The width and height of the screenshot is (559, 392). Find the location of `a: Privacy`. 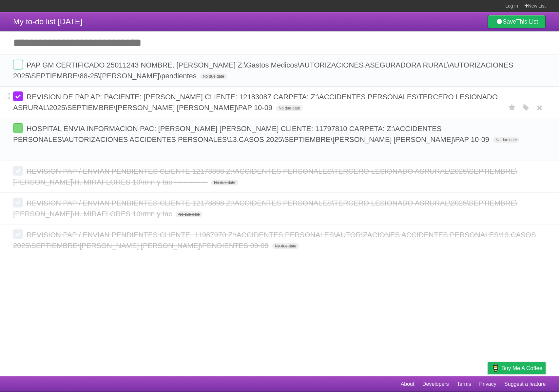

a: Privacy is located at coordinates (488, 384).